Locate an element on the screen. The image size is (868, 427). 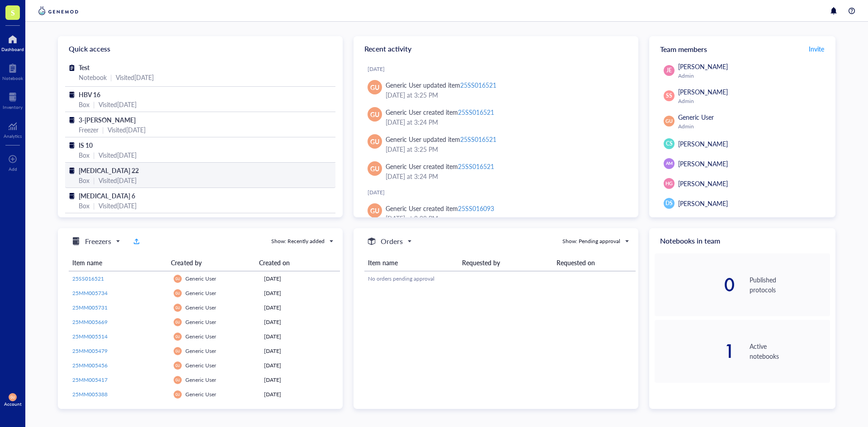
button: Invite is located at coordinates (816, 49).